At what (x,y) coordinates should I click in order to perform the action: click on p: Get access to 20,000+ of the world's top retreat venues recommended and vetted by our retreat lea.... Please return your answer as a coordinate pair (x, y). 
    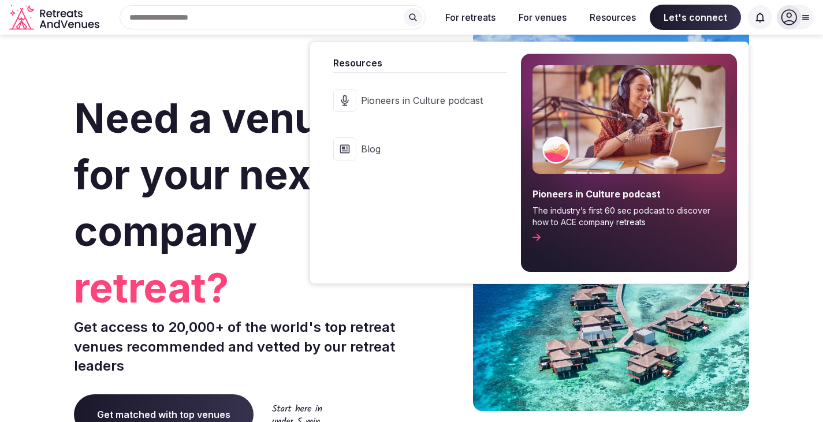
    Looking at the image, I should click on (240, 346).